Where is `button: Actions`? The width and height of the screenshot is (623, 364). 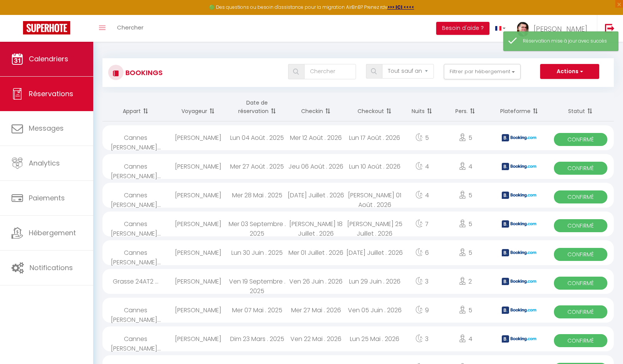
button: Actions is located at coordinates (570, 71).